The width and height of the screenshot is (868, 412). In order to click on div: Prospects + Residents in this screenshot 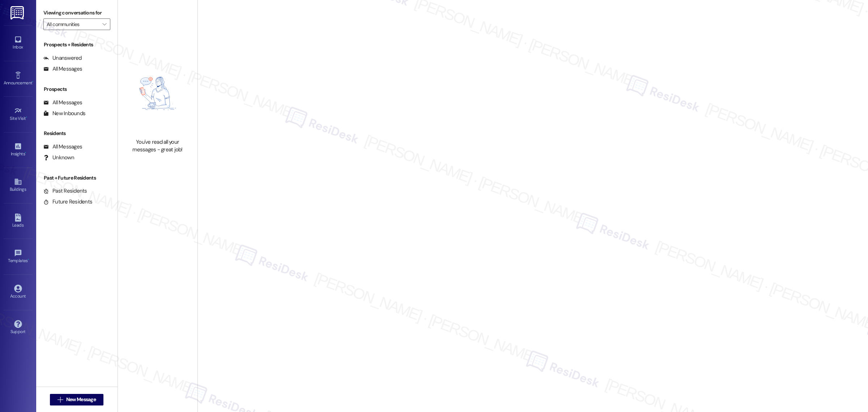, I will do `click(77, 45)`.